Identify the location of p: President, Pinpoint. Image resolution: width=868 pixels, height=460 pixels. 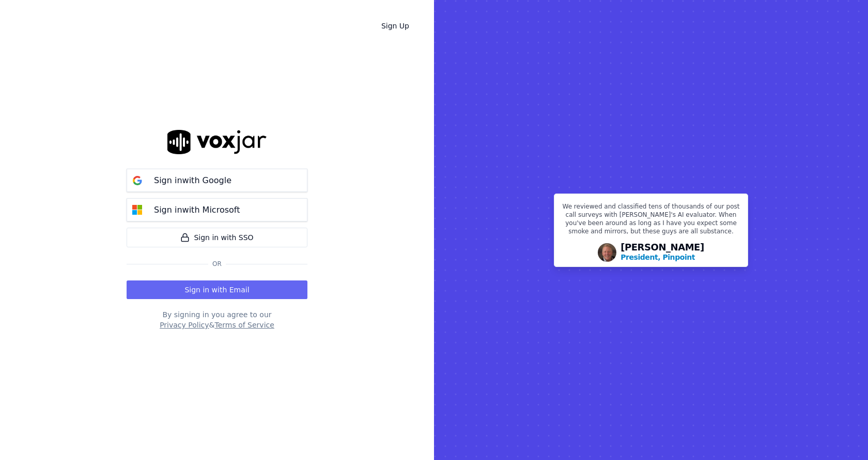
(658, 257).